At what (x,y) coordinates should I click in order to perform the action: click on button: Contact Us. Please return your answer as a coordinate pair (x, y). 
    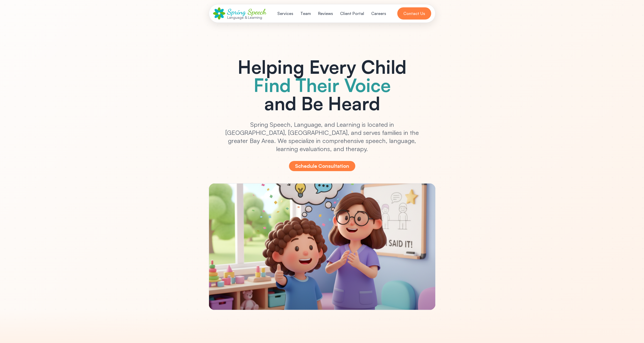
    Looking at the image, I should click on (415, 14).